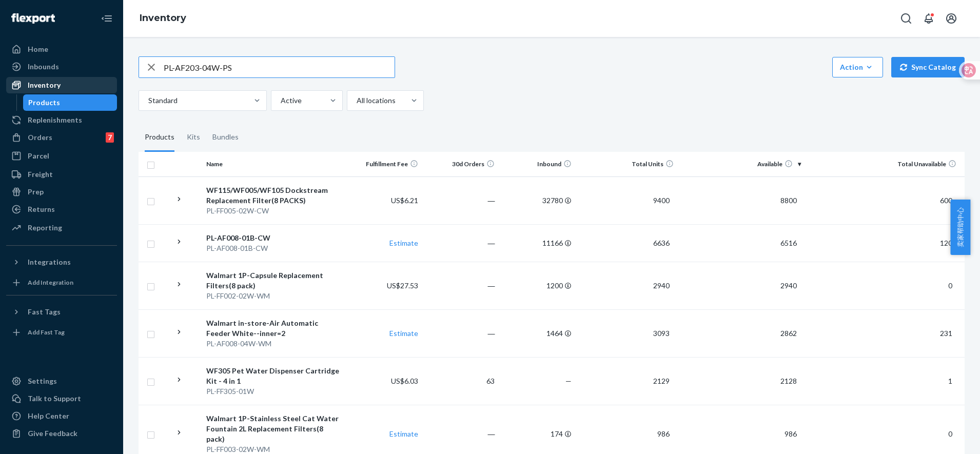  Describe the element at coordinates (274, 196) in the screenshot. I see `div: WF115/WF005/WF105 Dockstream Replacement Filter(8 PACKS)` at that location.